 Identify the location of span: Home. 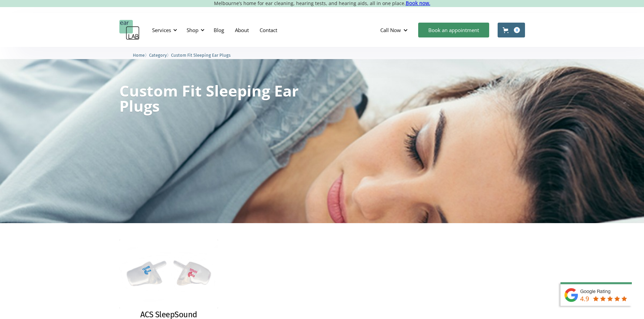
(139, 55).